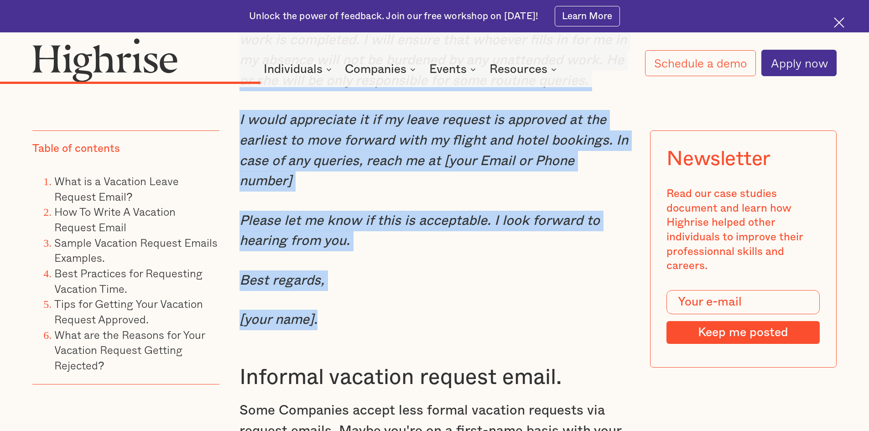  I want to click on a: Best Practices for Requesting Vacation Time., so click(128, 280).